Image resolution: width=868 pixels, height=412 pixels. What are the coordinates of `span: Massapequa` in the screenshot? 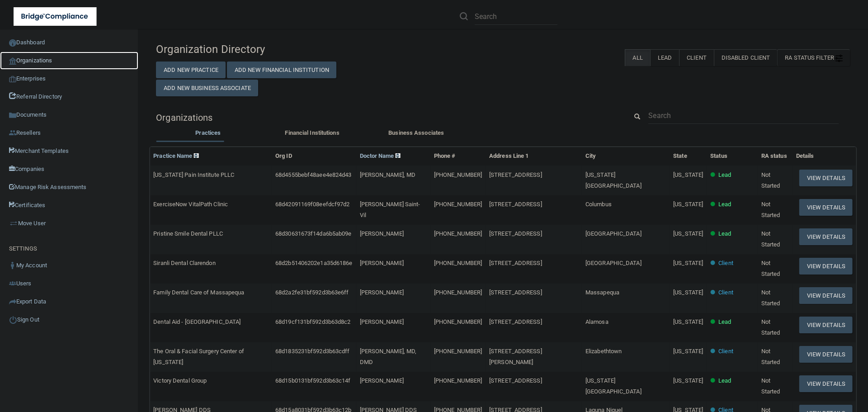 It's located at (602, 292).